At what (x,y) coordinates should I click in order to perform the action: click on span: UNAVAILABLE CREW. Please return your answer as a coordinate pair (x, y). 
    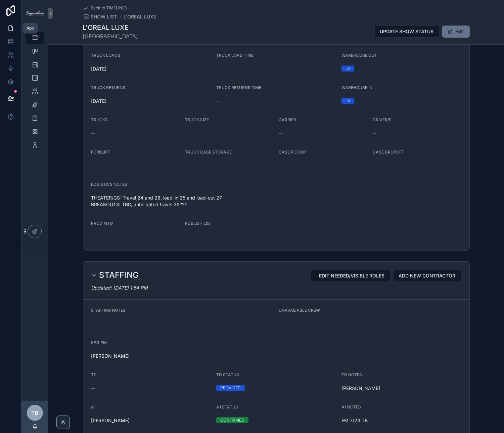
    Looking at the image, I should click on (299, 310).